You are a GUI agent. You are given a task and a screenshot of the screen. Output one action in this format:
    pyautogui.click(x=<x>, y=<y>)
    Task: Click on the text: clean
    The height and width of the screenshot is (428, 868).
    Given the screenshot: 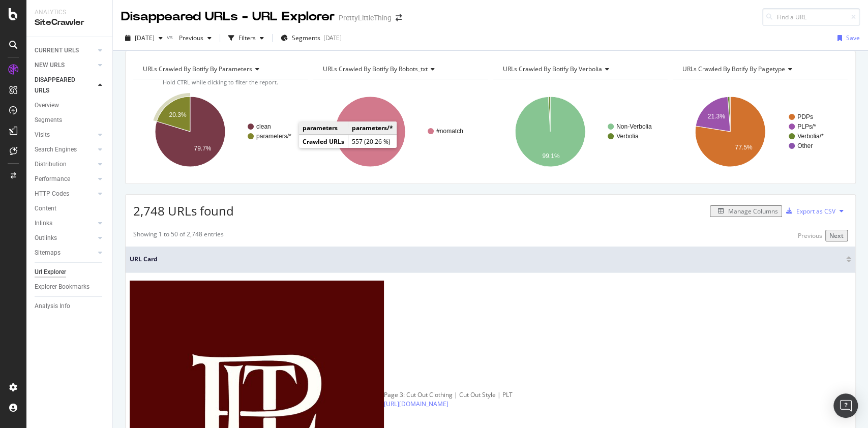 What is the action you would take?
    pyautogui.click(x=263, y=126)
    